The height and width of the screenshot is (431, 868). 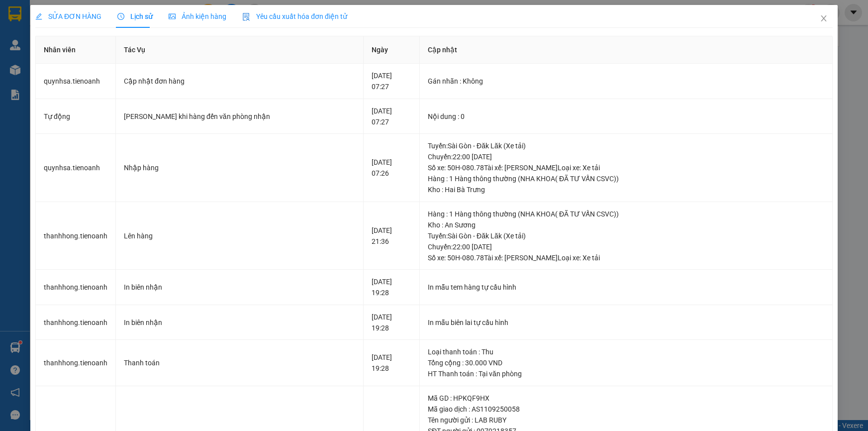 What do you see at coordinates (39, 17) in the screenshot?
I see `span: edit` at bounding box center [39, 17].